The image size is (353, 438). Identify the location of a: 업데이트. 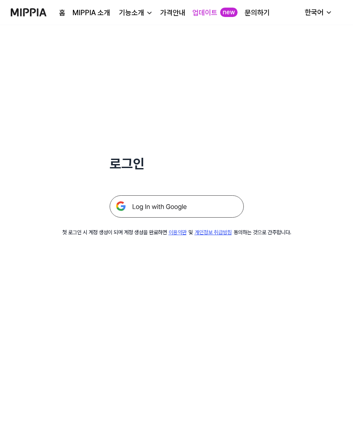
(205, 13).